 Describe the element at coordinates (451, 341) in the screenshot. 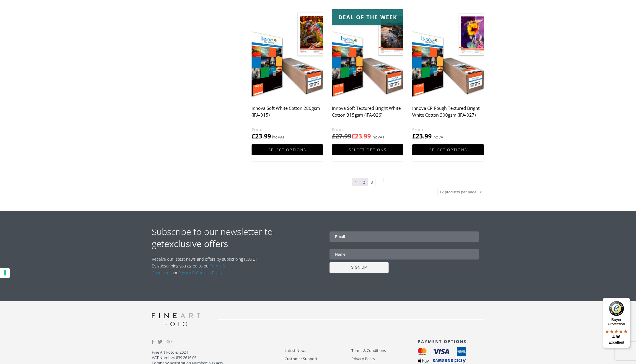

I see `h3: PAYMENT OPTIONS` at that location.